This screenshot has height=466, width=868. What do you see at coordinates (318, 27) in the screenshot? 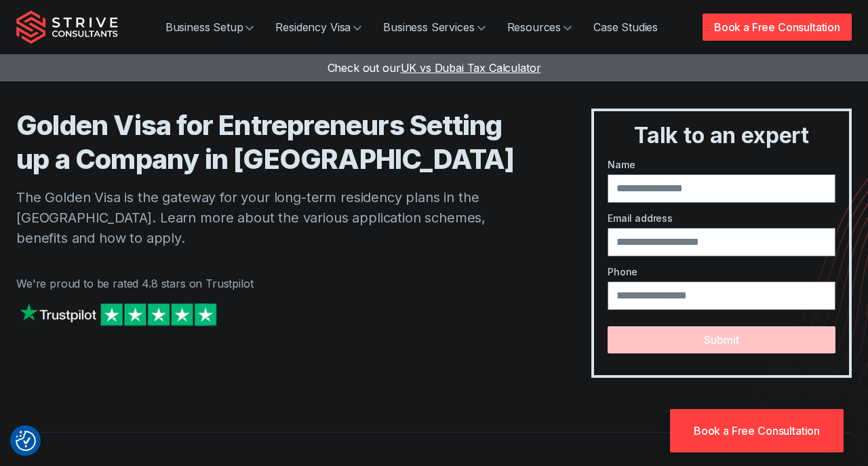
I see `a: Residency Visa` at bounding box center [318, 27].